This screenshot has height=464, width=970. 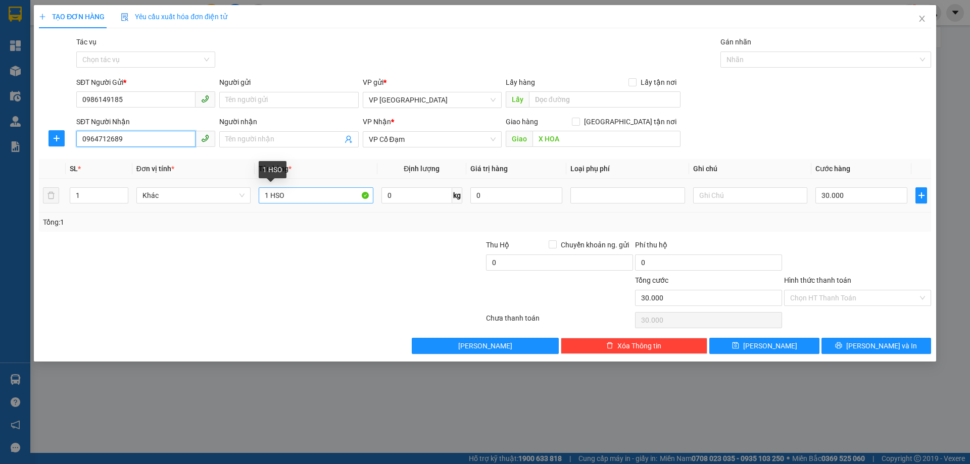 What do you see at coordinates (736, 346) in the screenshot?
I see `span: save` at bounding box center [736, 346].